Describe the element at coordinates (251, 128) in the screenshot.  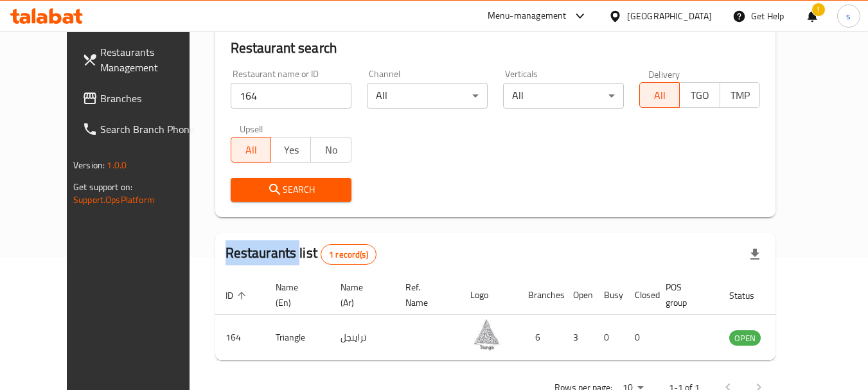
I see `label: Upsell` at that location.